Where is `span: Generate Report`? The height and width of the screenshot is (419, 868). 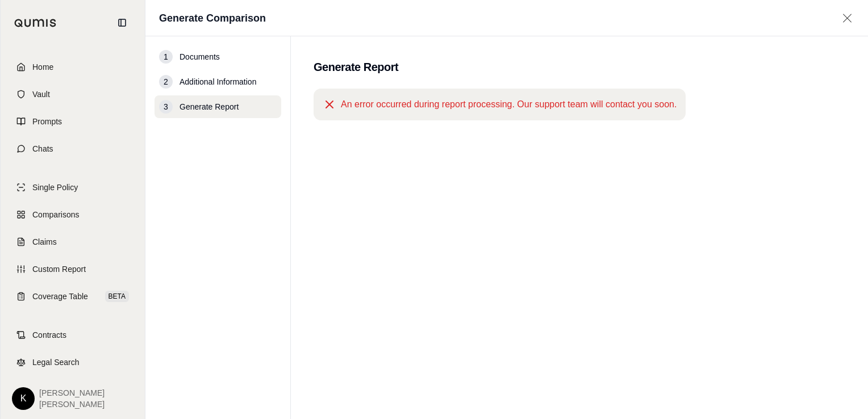
span: Generate Report is located at coordinates (209, 107).